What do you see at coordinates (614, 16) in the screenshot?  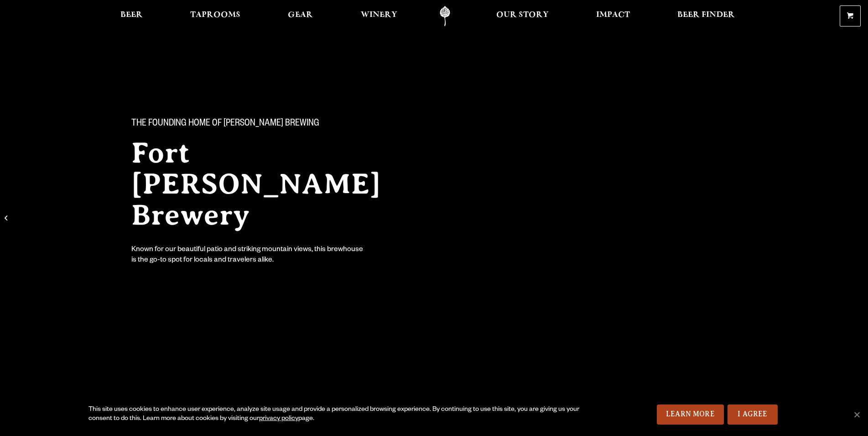 I see `a: Impact` at bounding box center [614, 16].